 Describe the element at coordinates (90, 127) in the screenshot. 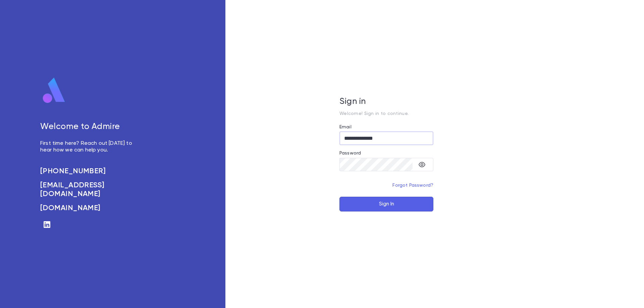

I see `h5: Welcome to Admire` at that location.